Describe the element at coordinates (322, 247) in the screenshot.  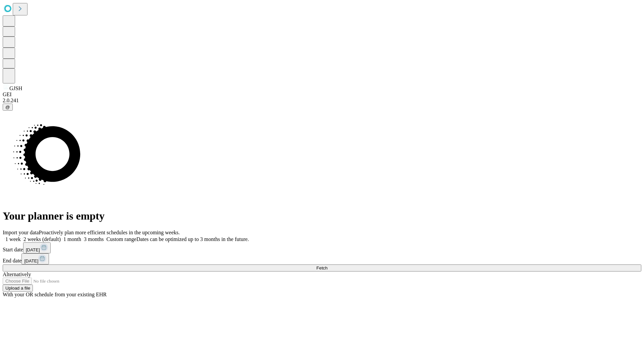
I see `div: Start date` at that location.